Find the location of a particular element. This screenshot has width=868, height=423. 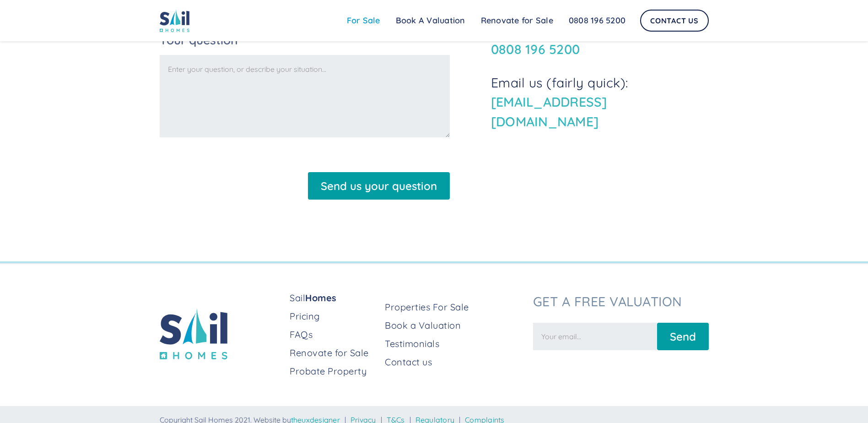

form: Newsletter Form is located at coordinates (621, 334).